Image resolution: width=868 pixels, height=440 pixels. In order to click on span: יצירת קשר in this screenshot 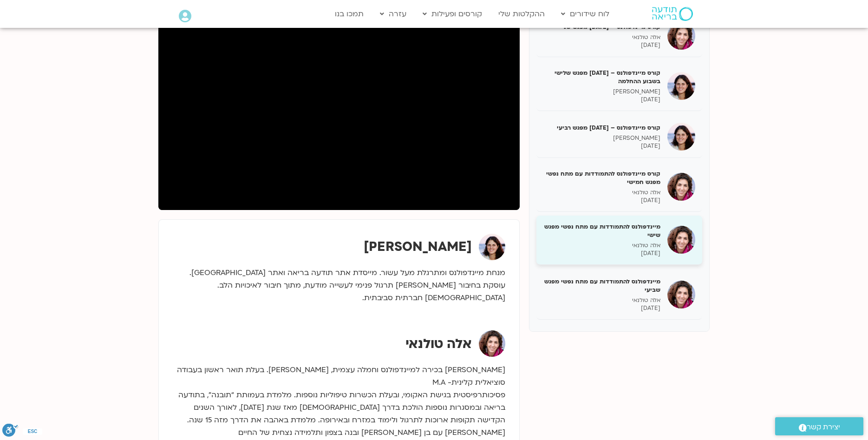, I will do `click(823, 427)`.